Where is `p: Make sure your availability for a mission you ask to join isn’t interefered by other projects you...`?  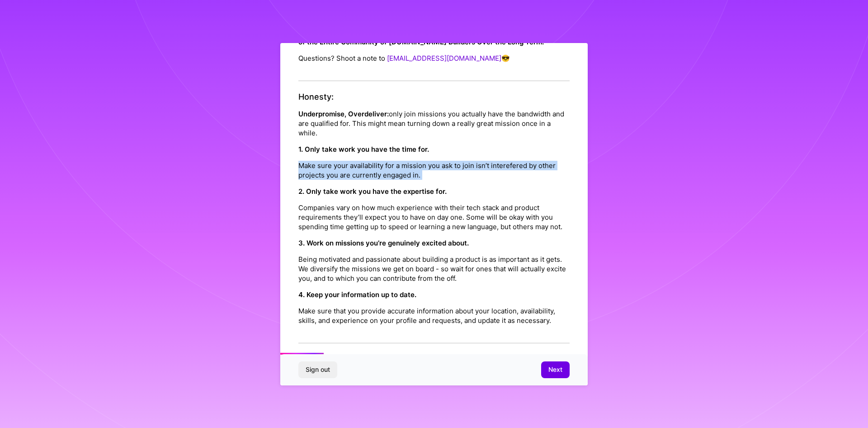
p: Make sure your availability for a mission you ask to join isn’t interefered by other projects you... is located at coordinates (434, 170).